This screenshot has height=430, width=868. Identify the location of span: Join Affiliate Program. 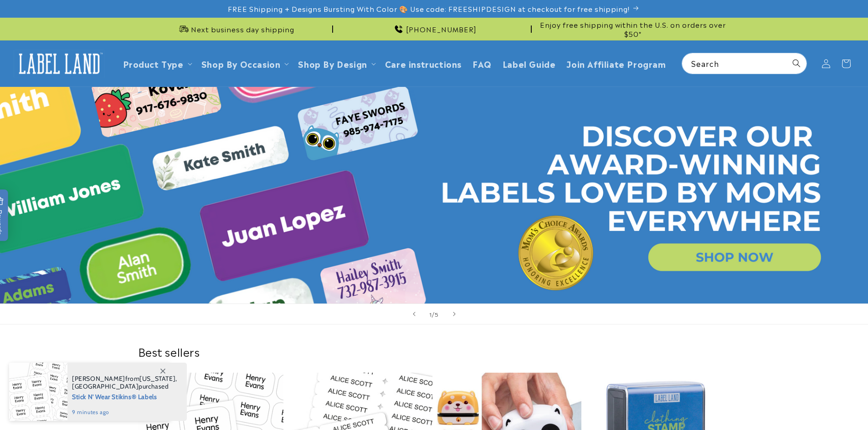
(616, 63).